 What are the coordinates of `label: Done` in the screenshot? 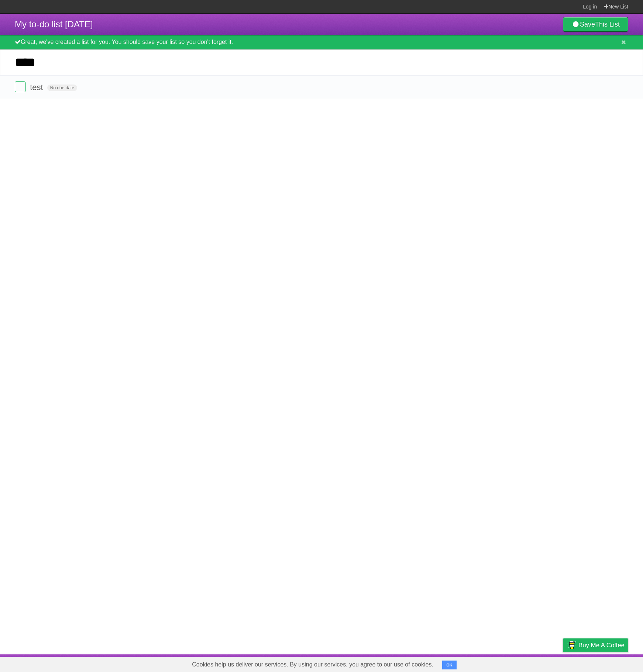 It's located at (20, 87).